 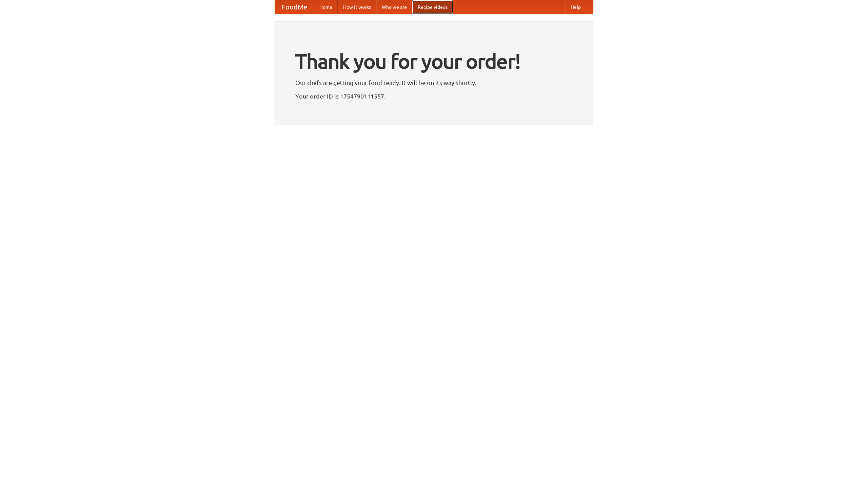 I want to click on a: How it works, so click(x=357, y=8).